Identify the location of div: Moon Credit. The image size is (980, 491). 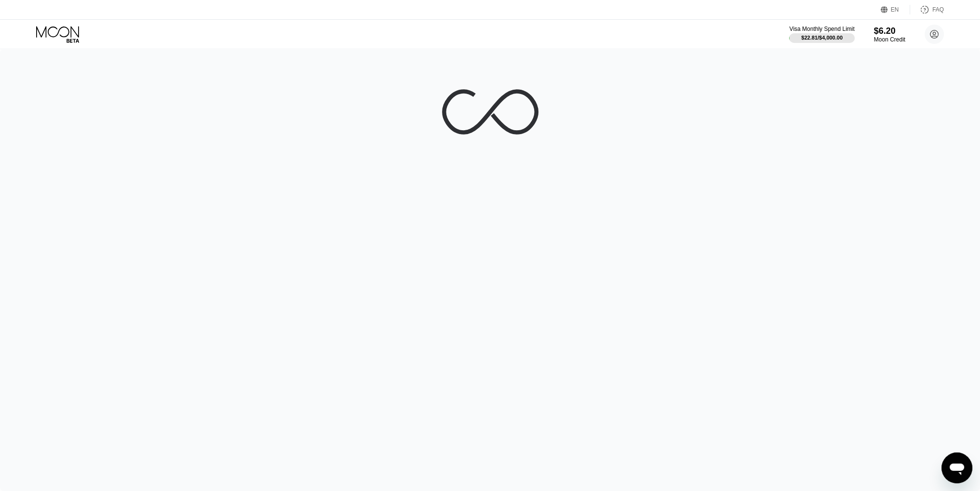
(889, 39).